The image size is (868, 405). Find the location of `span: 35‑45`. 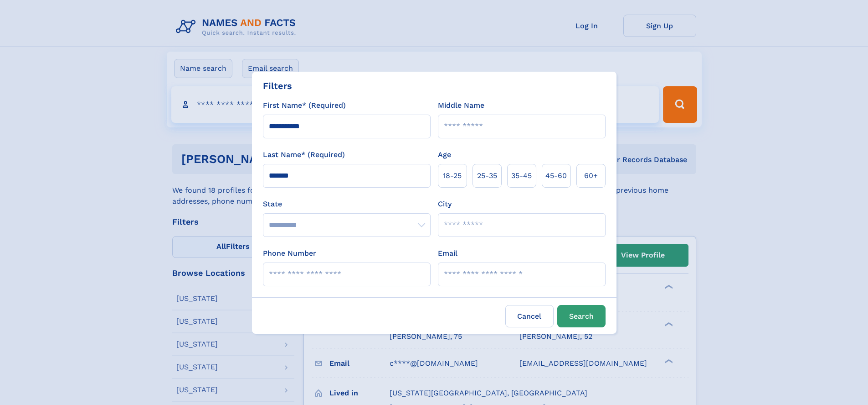

span: 35‑45 is located at coordinates (522, 176).